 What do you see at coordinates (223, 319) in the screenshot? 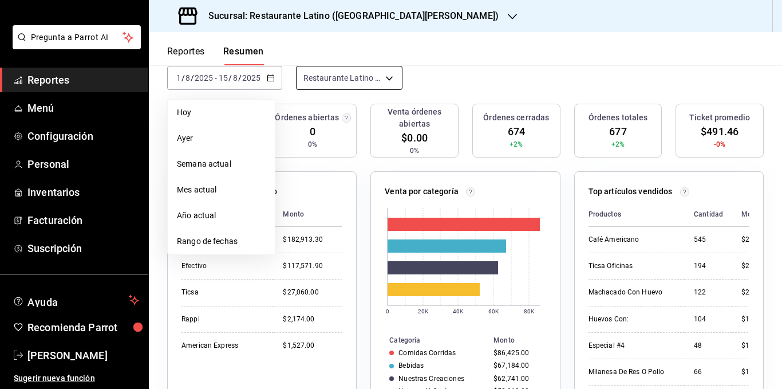
I see `div: Rappi` at bounding box center [223, 319].